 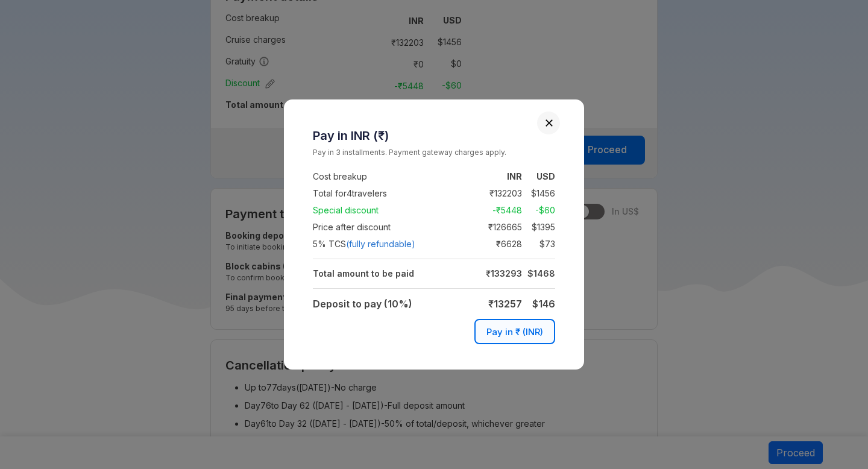 I want to click on td: 5 % TCS, so click(x=392, y=244).